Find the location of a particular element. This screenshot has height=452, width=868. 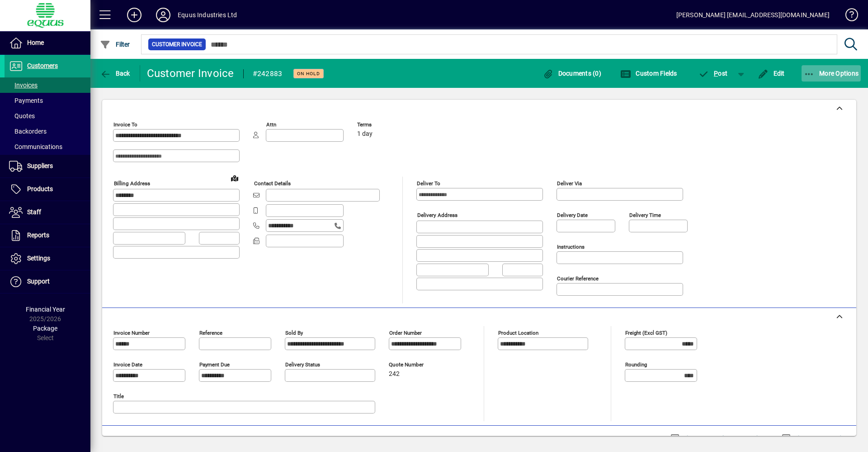

mat-label: Freight (excl GST) is located at coordinates (646, 333).